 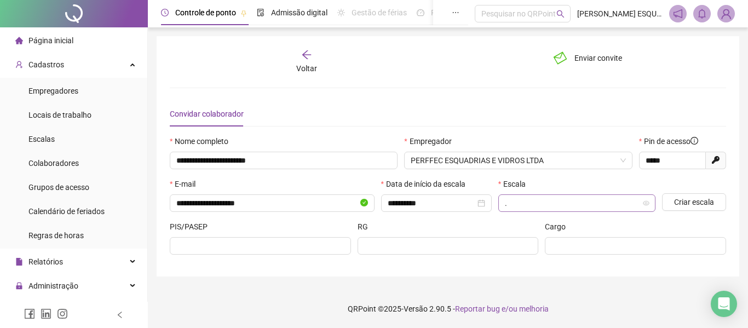 I want to click on span: Voltar, so click(x=307, y=68).